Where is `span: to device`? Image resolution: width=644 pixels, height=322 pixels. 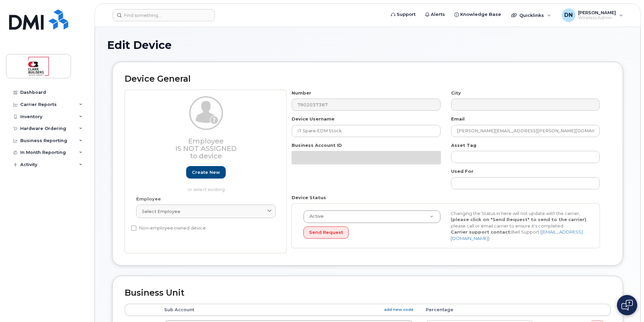 span: to device is located at coordinates (206, 156).